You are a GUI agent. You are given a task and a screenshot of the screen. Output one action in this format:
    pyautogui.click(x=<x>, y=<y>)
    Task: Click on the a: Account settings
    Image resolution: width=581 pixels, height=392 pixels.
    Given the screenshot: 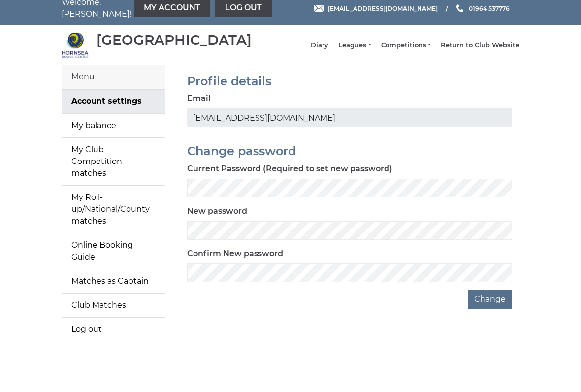 What is the action you would take?
    pyautogui.click(x=113, y=101)
    